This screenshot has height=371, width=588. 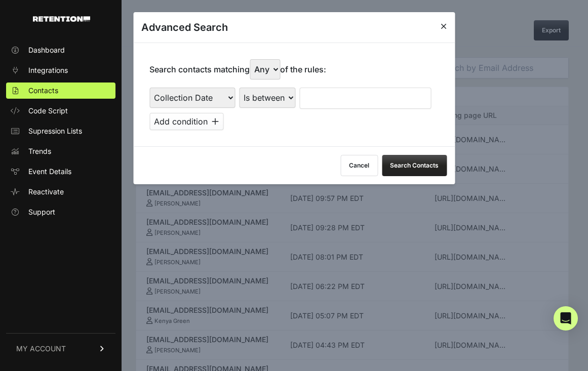 I want to click on a: Event Details, so click(x=61, y=172).